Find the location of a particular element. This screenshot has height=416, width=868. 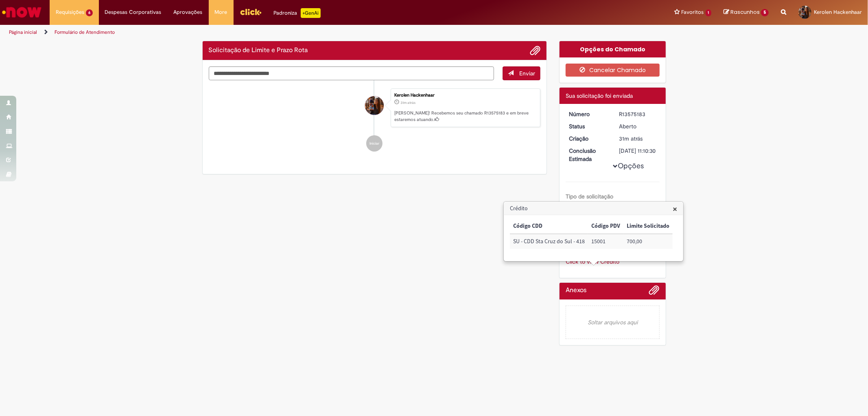

td: Limite Solicitado: 700,00 is located at coordinates (648, 241).